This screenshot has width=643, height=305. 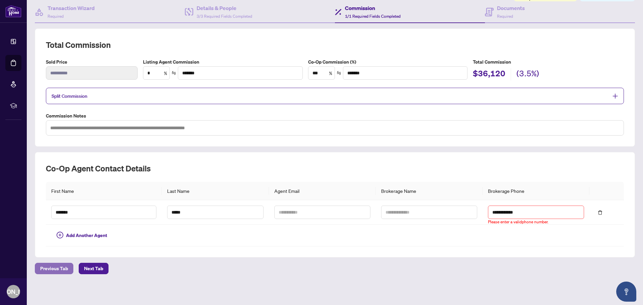 I want to click on button: Open asap, so click(x=626, y=291).